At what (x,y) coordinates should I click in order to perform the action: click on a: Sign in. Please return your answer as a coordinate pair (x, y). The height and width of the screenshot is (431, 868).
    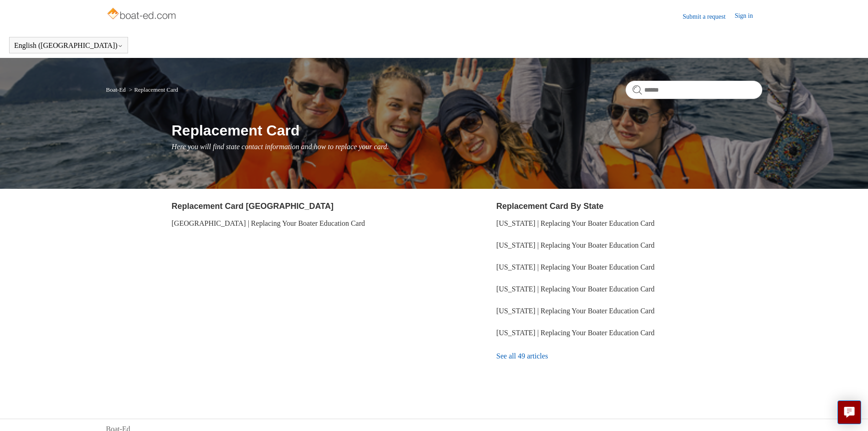
    Looking at the image, I should click on (748, 16).